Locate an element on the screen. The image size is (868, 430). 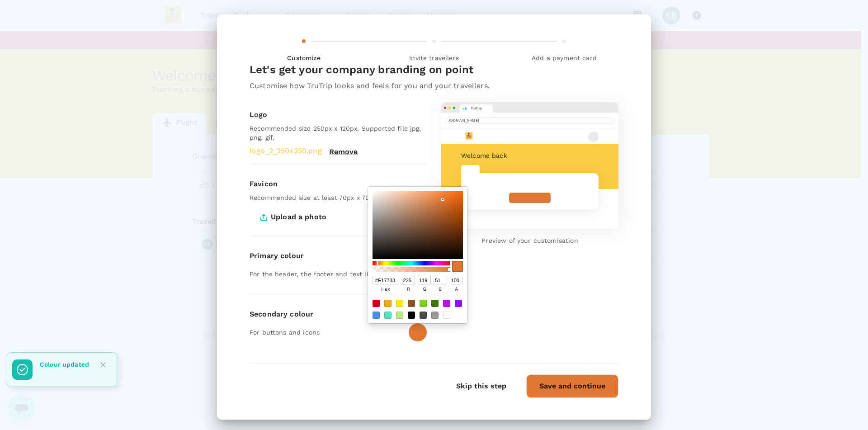
div: #4A4A4A is located at coordinates (423, 315).